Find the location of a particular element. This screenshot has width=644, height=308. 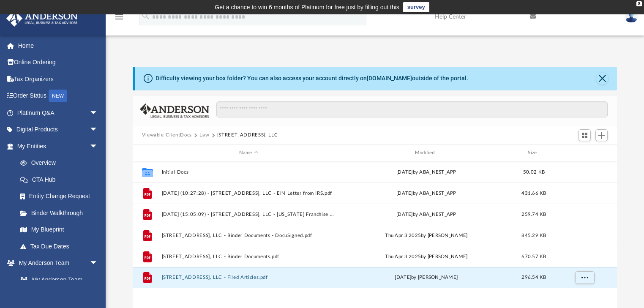

a: My Anderson Teamarrow_drop_down is located at coordinates (56, 263).